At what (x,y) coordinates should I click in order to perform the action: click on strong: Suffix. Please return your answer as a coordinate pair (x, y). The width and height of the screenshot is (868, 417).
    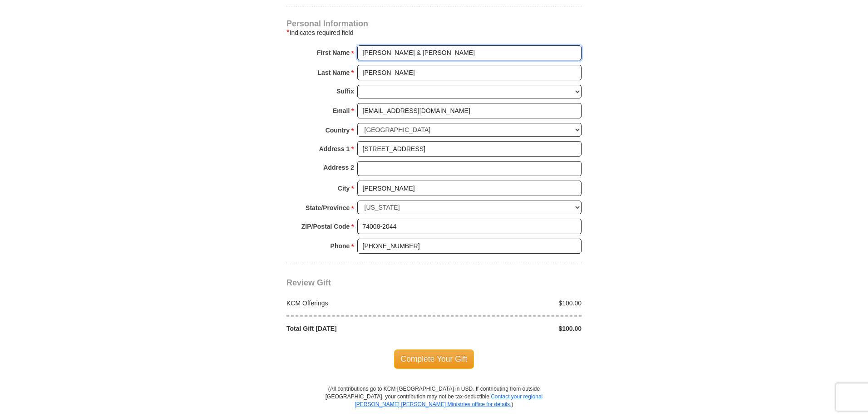
    Looking at the image, I should click on (345, 91).